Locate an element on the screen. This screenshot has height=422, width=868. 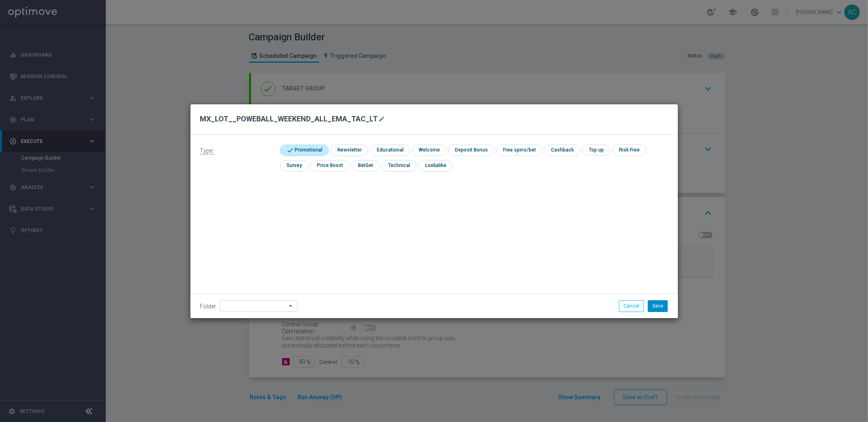
button: Cancel is located at coordinates (631, 306).